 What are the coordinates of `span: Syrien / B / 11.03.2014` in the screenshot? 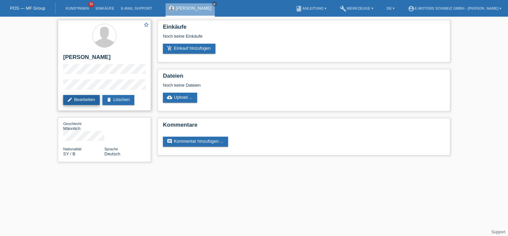 It's located at (69, 153).